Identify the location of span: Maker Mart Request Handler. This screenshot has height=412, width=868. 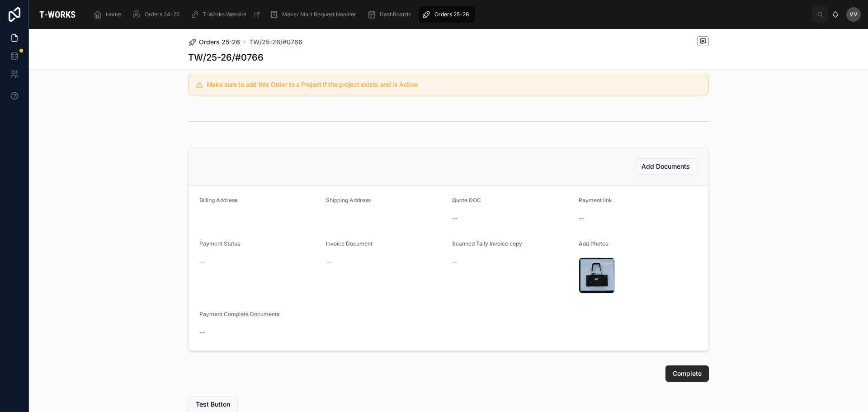
(319, 14).